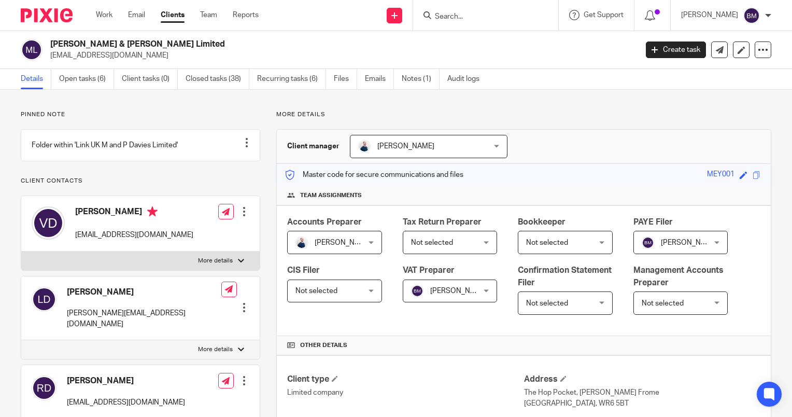  I want to click on a: Create task, so click(676, 50).